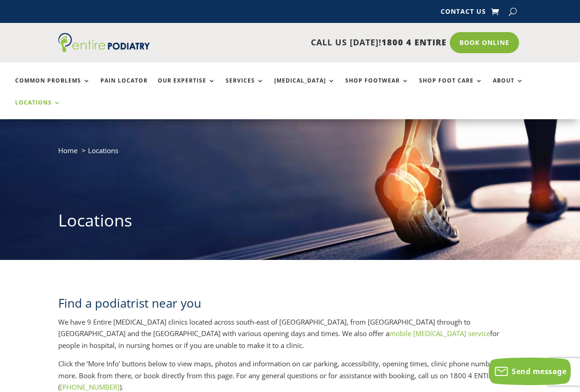 The height and width of the screenshot is (392, 580). Describe the element at coordinates (245, 87) in the screenshot. I see `a: Services` at that location.